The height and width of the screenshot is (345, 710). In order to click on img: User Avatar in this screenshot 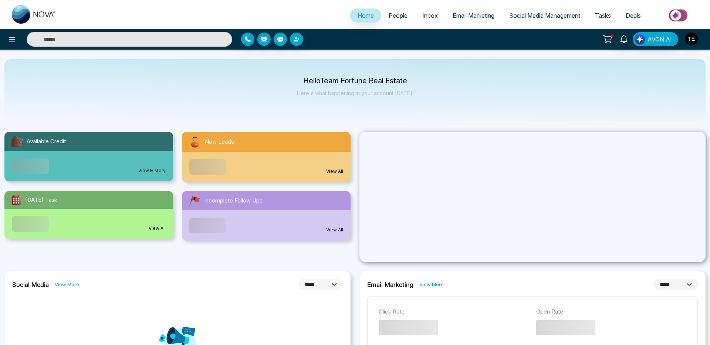, I will do `click(692, 39)`.